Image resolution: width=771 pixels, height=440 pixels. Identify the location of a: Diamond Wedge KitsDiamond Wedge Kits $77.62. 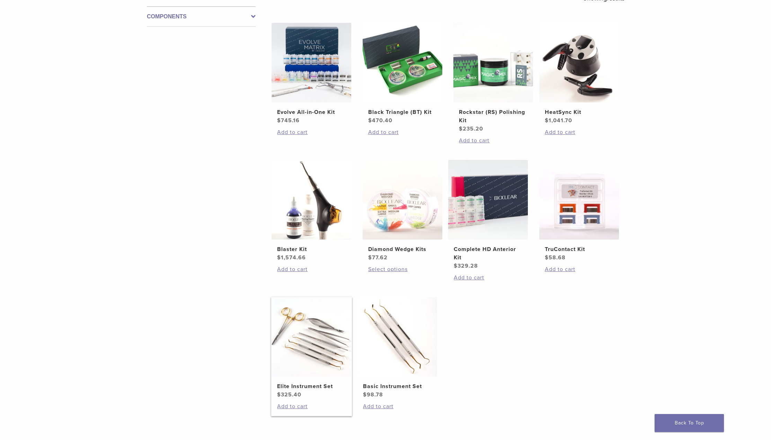
(403, 211).